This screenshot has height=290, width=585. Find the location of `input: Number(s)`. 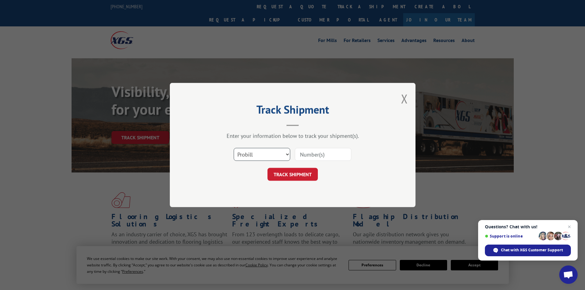

input: Number(s) is located at coordinates (323, 154).